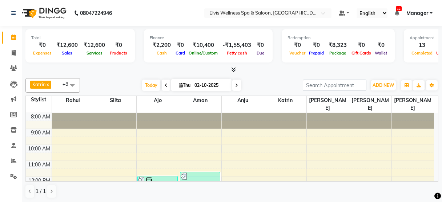  I want to click on span: ADD NEW, so click(383, 85).